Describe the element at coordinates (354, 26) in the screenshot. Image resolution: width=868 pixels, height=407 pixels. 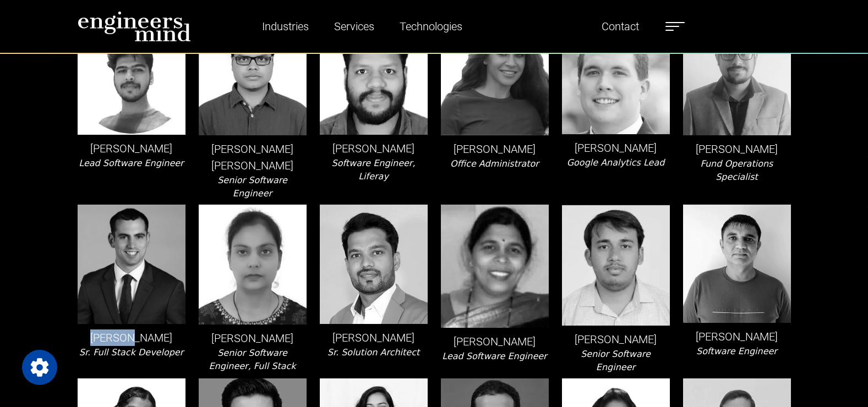
I see `a: Services` at that location.